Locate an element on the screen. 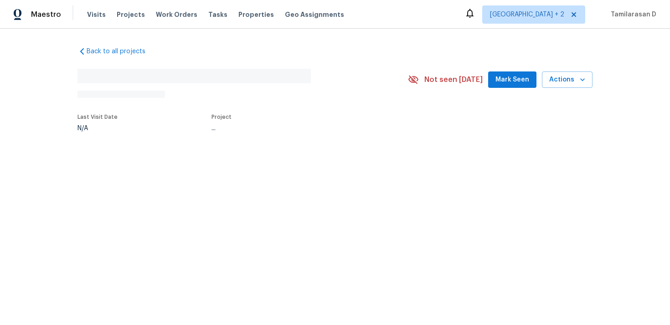  span: Tamilarasan D is located at coordinates (631, 15).